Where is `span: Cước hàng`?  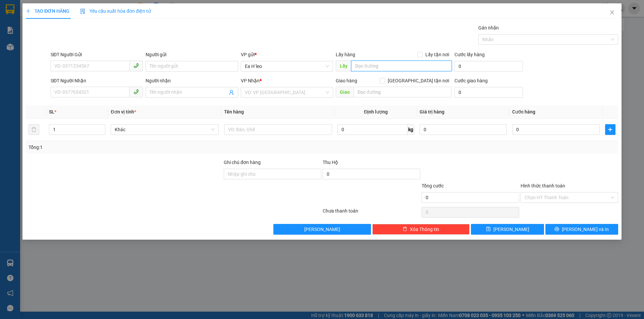
span: Cước hàng is located at coordinates (524, 112).